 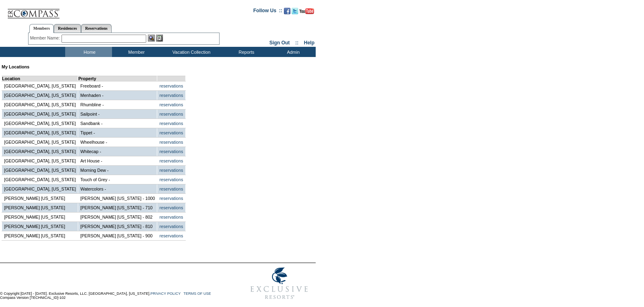 What do you see at coordinates (15, 67) in the screenshot?
I see `b: My Locations` at bounding box center [15, 67].